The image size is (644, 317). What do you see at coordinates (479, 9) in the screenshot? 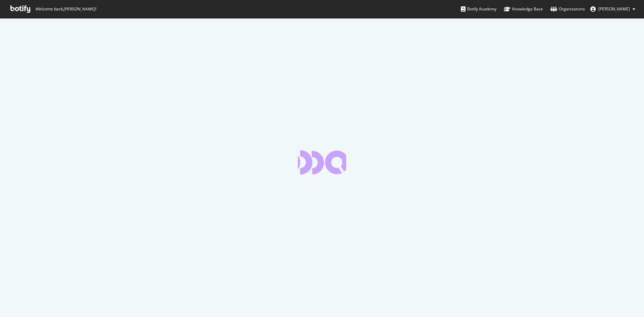
I see `div: Botify Academy` at bounding box center [479, 9].